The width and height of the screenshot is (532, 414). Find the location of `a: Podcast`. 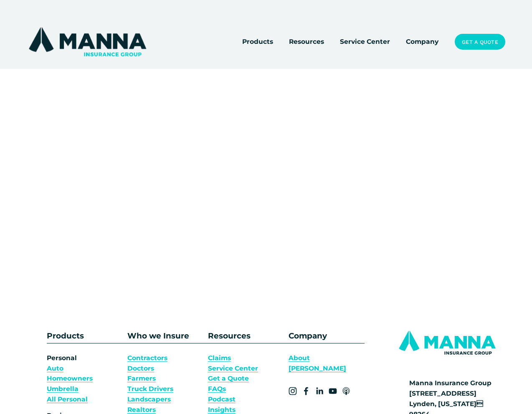

a: Podcast is located at coordinates (222, 400).